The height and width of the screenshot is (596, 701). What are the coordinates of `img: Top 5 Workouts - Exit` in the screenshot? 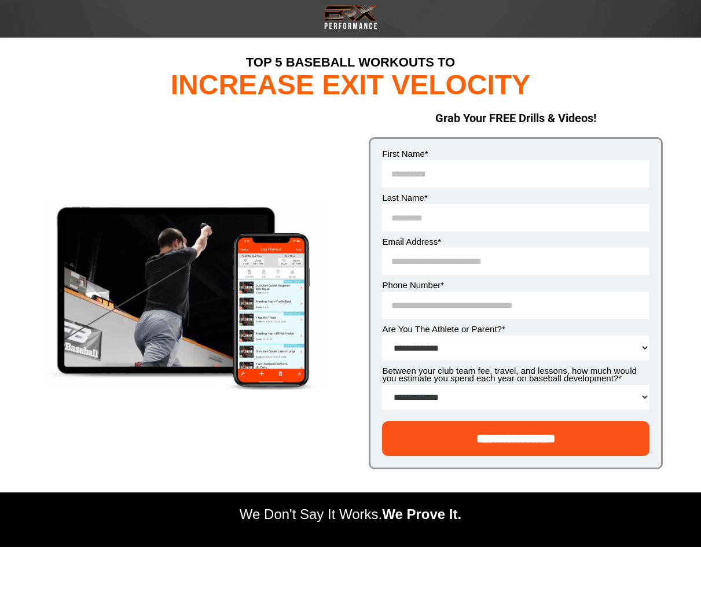 It's located at (185, 296).